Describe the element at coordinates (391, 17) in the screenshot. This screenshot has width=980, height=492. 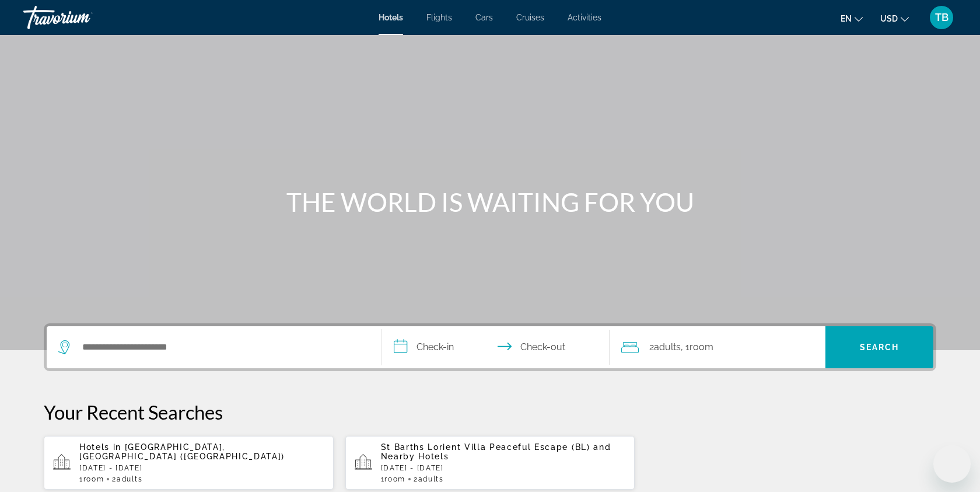
I see `a: Hotels` at that location.